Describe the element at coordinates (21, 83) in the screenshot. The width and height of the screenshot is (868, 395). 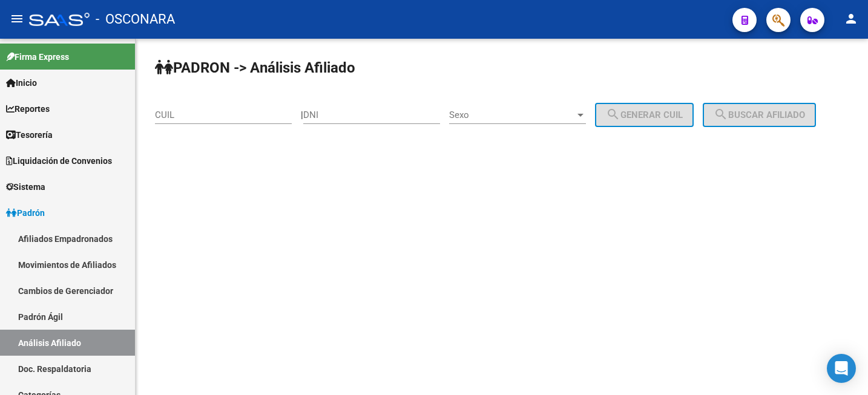
I see `span: Inicio` at that location.